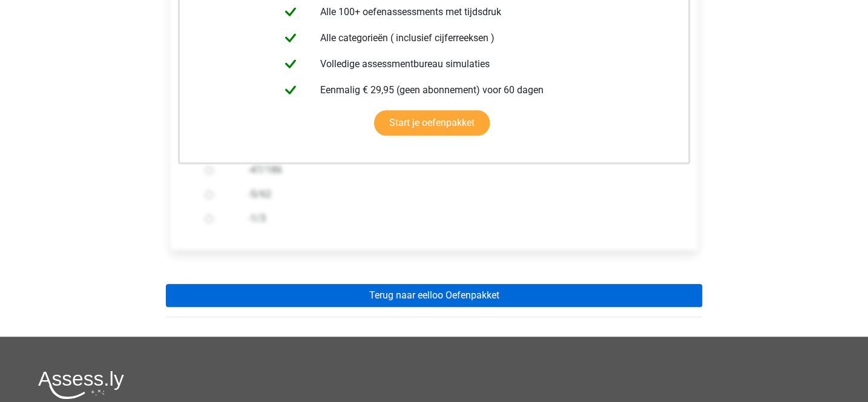  What do you see at coordinates (453, 170) in the screenshot?
I see `label: -47/186` at bounding box center [453, 170].